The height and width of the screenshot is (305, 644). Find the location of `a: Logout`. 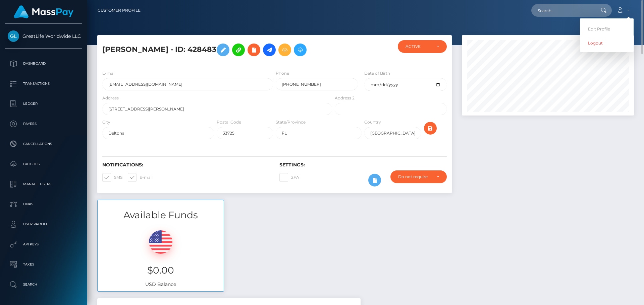

a: Logout is located at coordinates (607, 43).